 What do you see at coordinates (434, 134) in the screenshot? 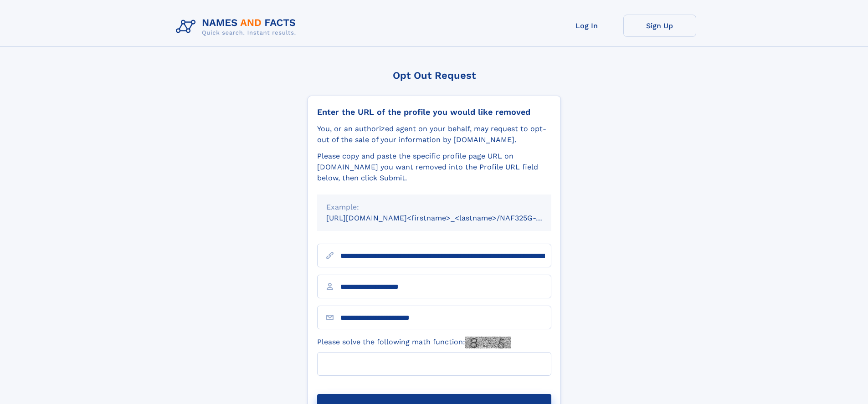
I see `div: You, or an authorized agent on your behalf, may request to opt-out of the sale of your informatio...` at bounding box center [434, 134].